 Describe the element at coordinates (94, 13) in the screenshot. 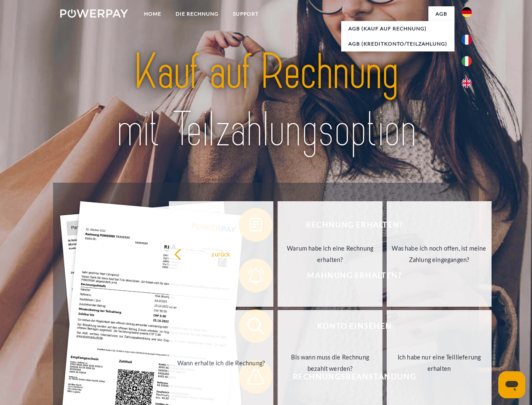

I see `img: logo-powerpay-white.svg` at that location.